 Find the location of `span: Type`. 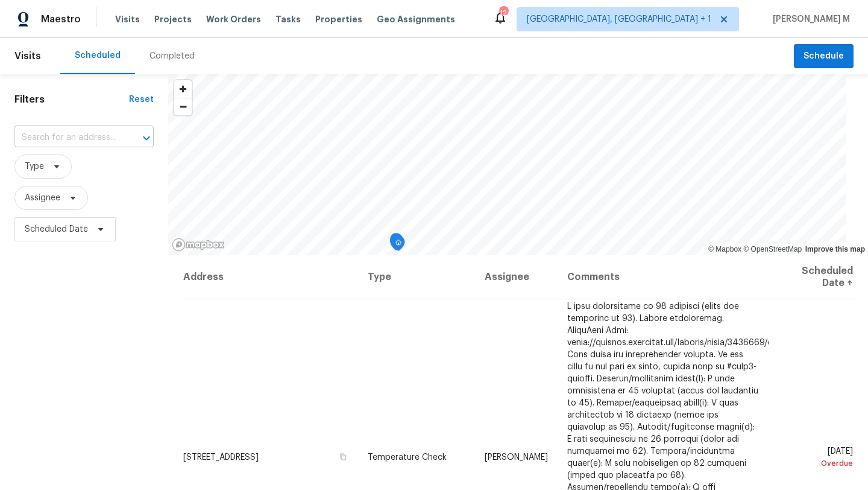

span: Type is located at coordinates (35, 166).